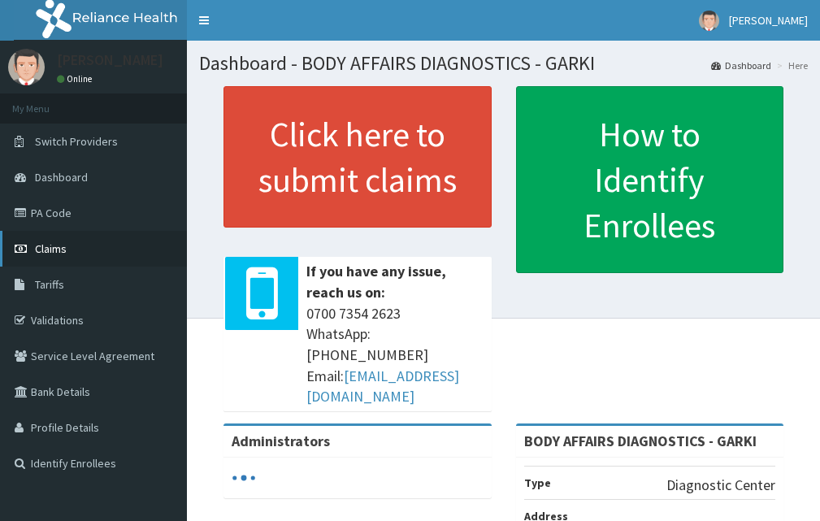 Image resolution: width=820 pixels, height=521 pixels. What do you see at coordinates (537, 483) in the screenshot?
I see `b: Type` at bounding box center [537, 483].